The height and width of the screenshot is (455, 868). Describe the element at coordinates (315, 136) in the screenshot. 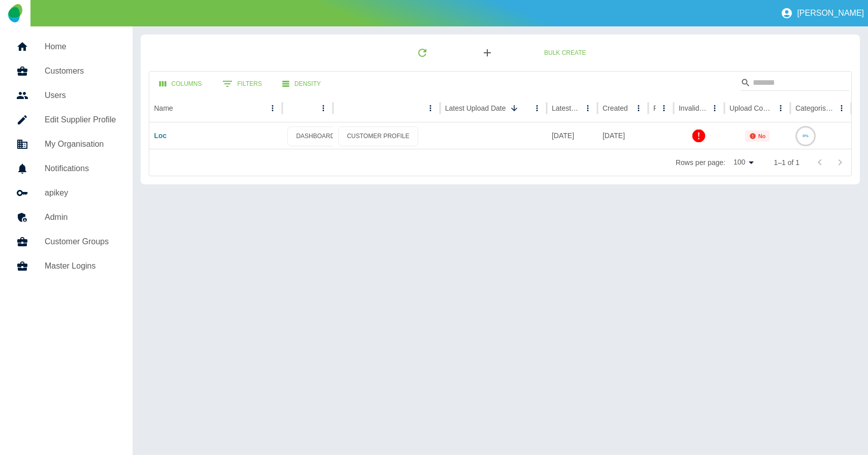

I see `a: DASHBOARD` at that location.